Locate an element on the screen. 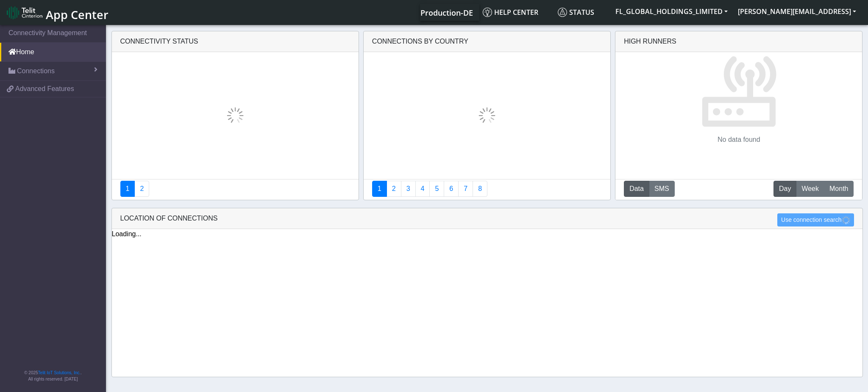 This screenshot has height=392, width=868. span: Status is located at coordinates (576, 12).